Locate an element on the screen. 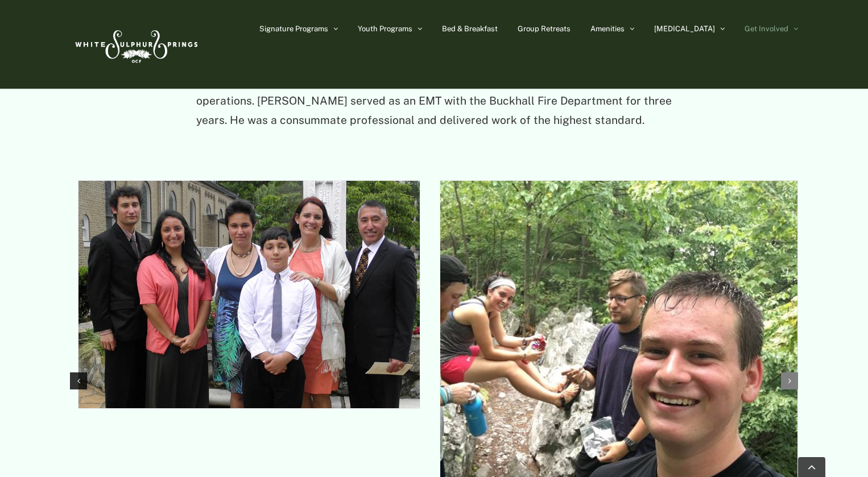 This screenshot has width=868, height=477. img: White Sulphur Springs Logo is located at coordinates (135, 44).